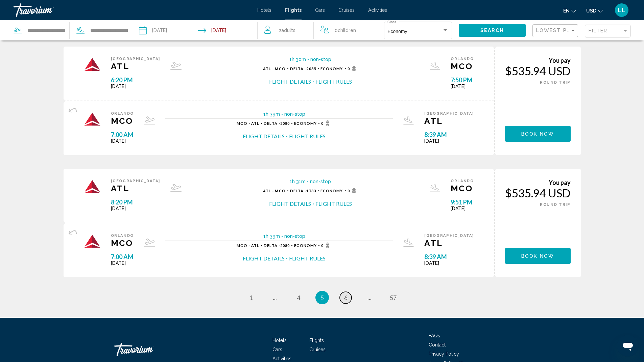 The image size is (644, 362). What do you see at coordinates (621, 10) in the screenshot?
I see `span: LL` at bounding box center [621, 10].